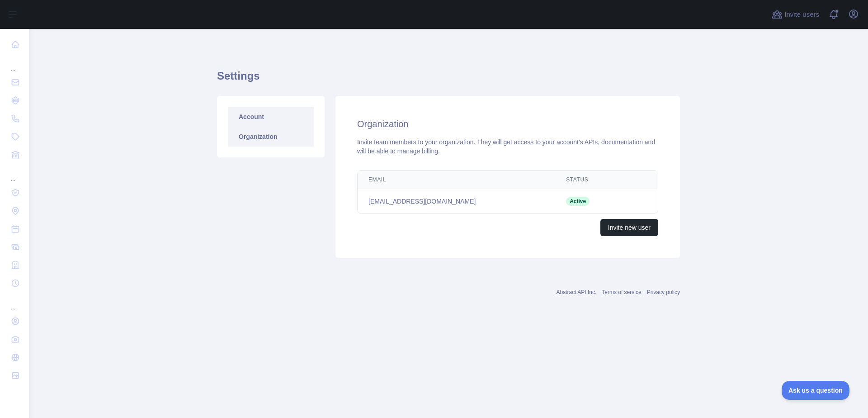  I want to click on th: Email, so click(456, 180).